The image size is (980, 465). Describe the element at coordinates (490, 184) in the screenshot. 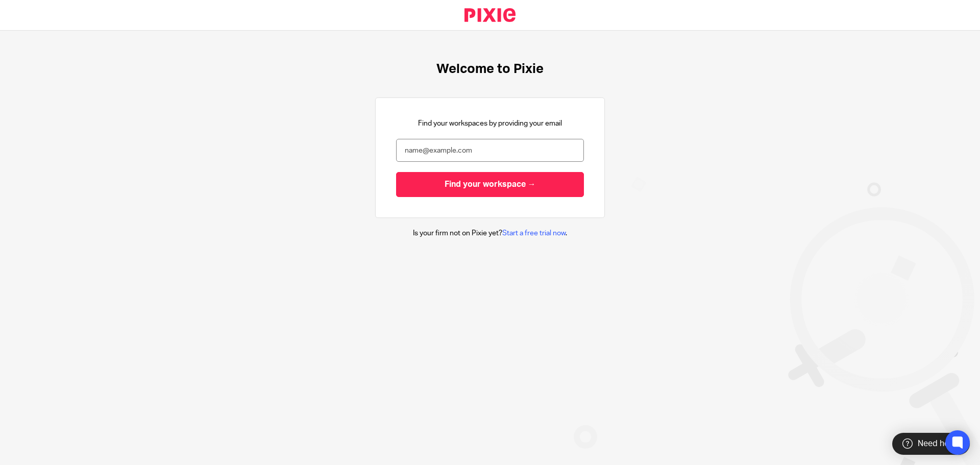

I see `input: Find your workspace →` at that location.